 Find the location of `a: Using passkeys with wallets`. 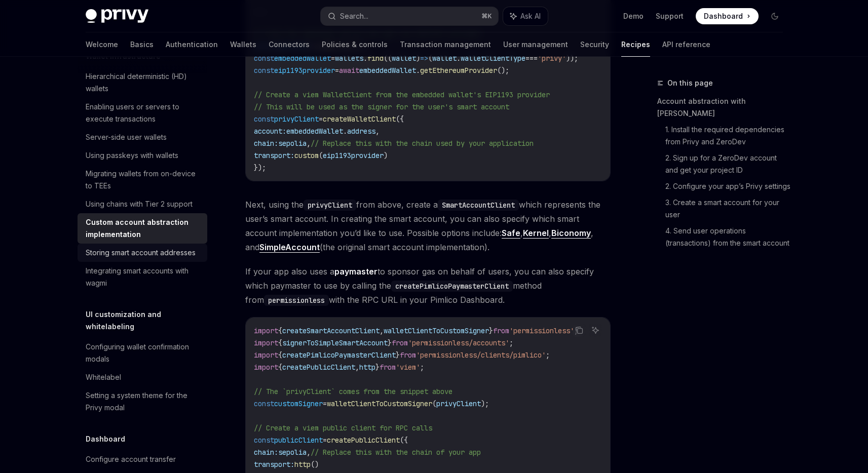

a: Using passkeys with wallets is located at coordinates (143, 156).